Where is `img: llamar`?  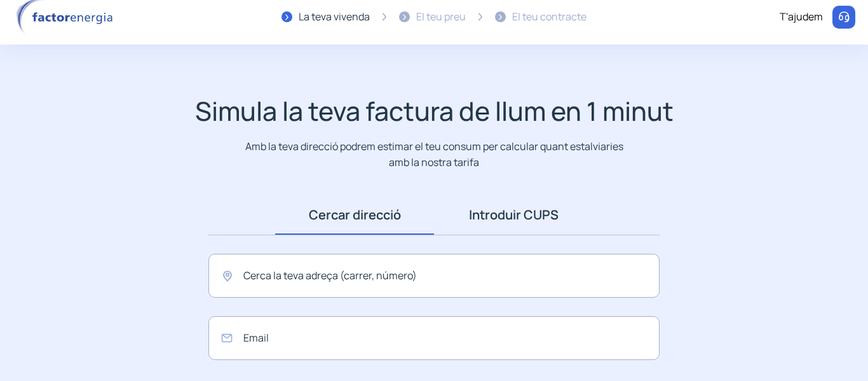
img: llamar is located at coordinates (844, 17).